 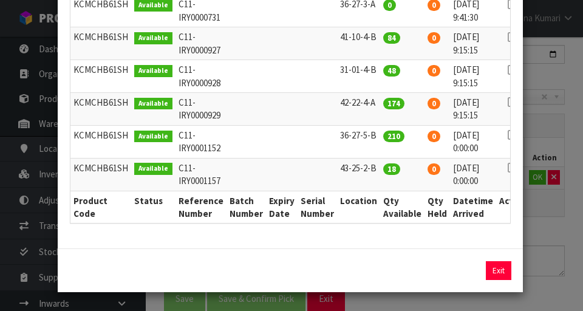 What do you see at coordinates (512, 206) in the screenshot?
I see `th: Action` at bounding box center [512, 206].